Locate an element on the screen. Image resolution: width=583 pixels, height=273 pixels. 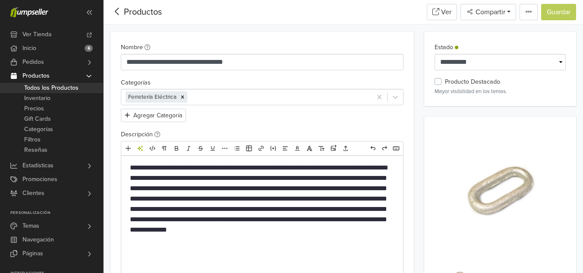
a: Formato is located at coordinates (164, 148).